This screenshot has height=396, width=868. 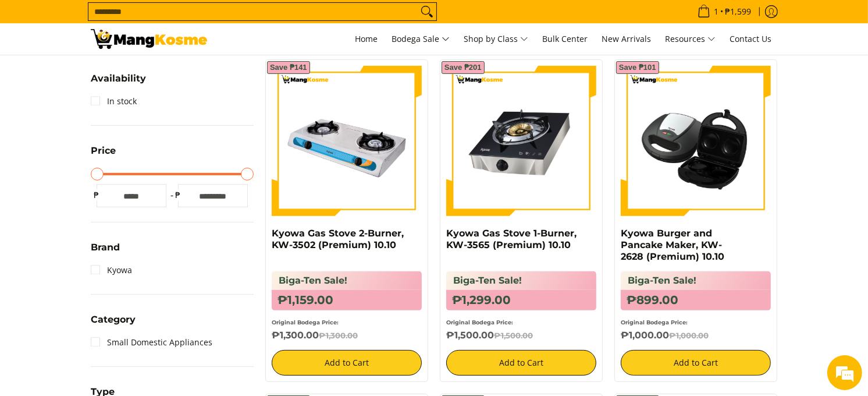 What do you see at coordinates (626, 38) in the screenshot?
I see `span: New Arrivals` at bounding box center [626, 38].